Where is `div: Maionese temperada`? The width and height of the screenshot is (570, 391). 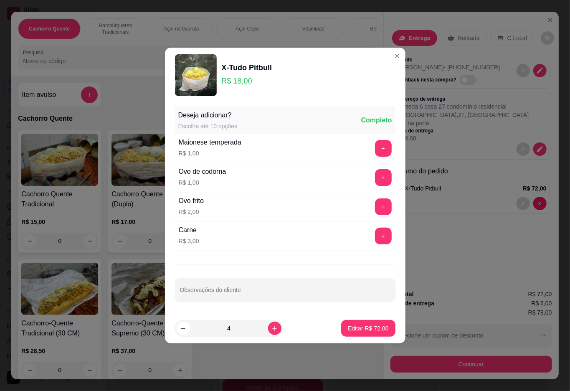
div: Maionese temperada is located at coordinates (210, 142).